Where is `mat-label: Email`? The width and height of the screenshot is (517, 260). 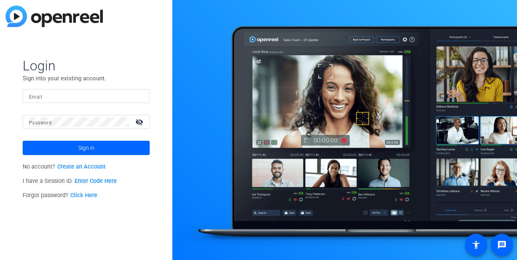
mat-label: Email is located at coordinates (35, 97).